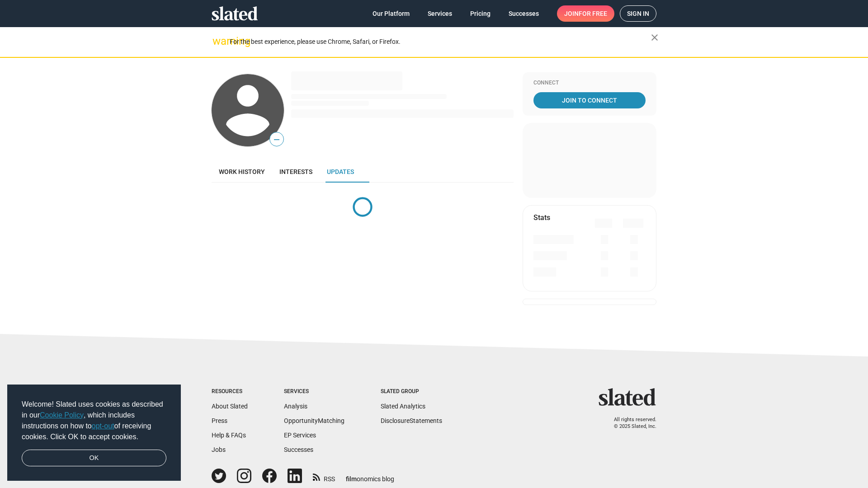  I want to click on span: film, so click(351, 479).